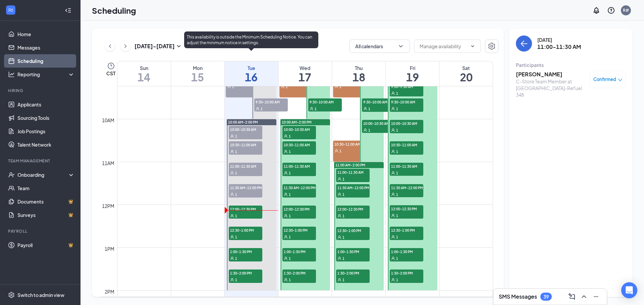 The width and height of the screenshot is (644, 305). Describe the element at coordinates (125, 46) in the screenshot. I see `svg: ChevronRight` at that location.